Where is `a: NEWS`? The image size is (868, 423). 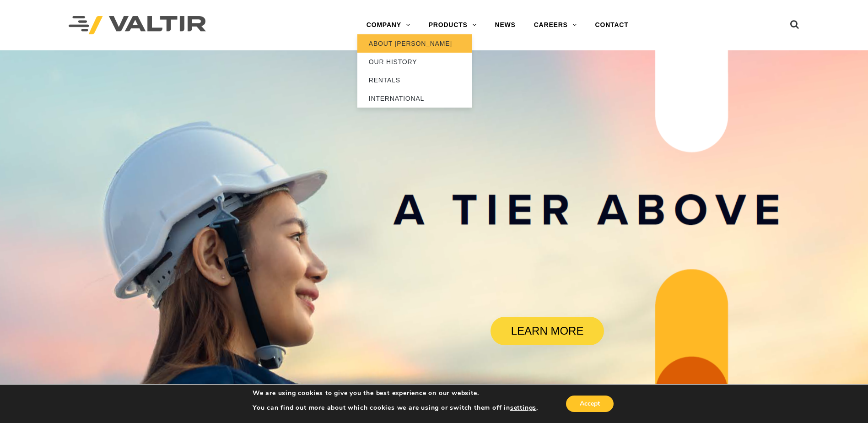 a: NEWS is located at coordinates (505, 25).